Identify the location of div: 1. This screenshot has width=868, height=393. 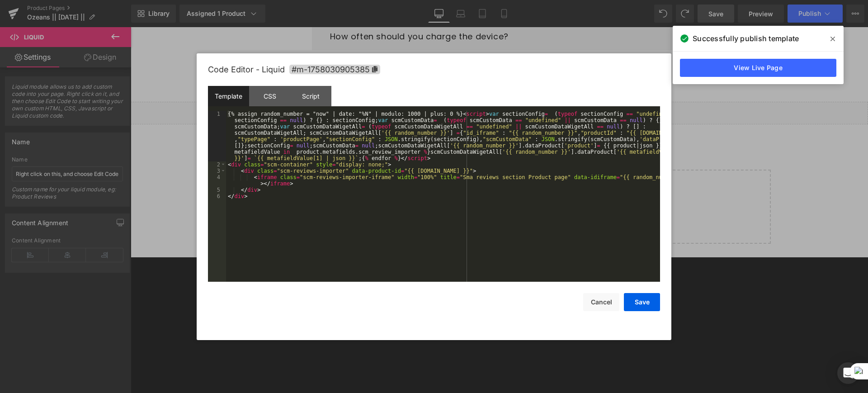
(217, 136).